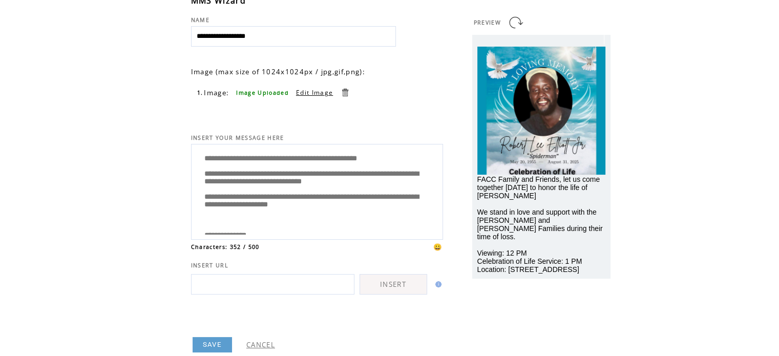  Describe the element at coordinates (393, 284) in the screenshot. I see `a: INSERT` at that location.